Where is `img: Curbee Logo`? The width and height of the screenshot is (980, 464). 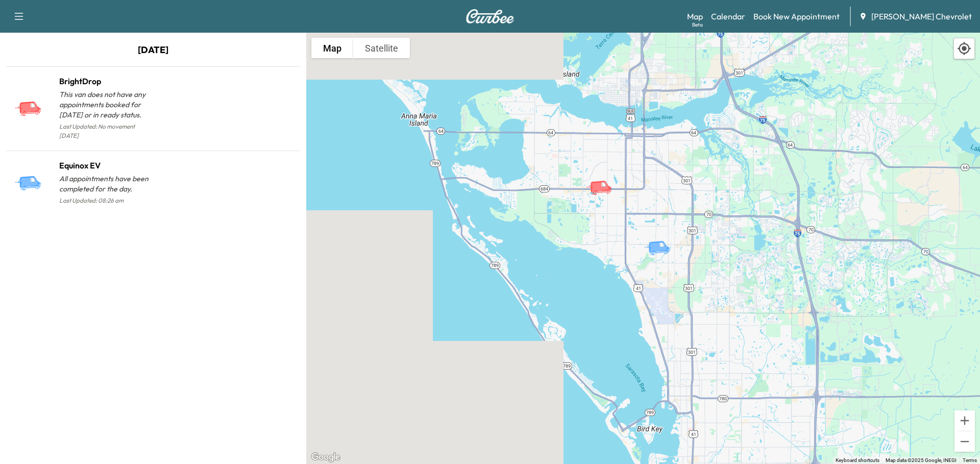
img: Curbee Logo is located at coordinates (490, 16).